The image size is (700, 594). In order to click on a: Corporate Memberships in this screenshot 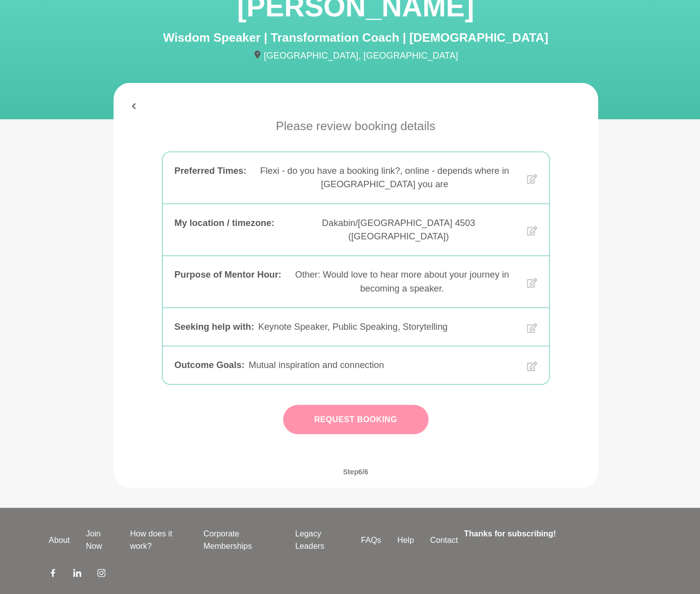, I will do `click(238, 542)`.